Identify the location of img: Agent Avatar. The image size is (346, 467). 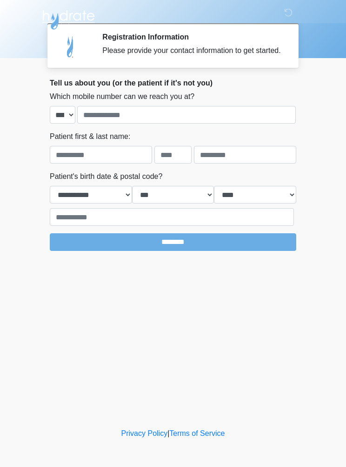
(71, 47).